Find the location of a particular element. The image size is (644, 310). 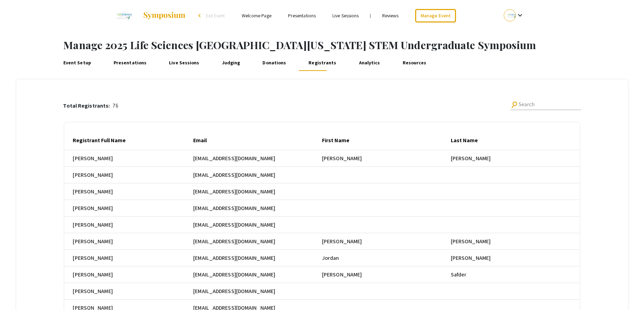

span: Exit Event is located at coordinates (216, 16).